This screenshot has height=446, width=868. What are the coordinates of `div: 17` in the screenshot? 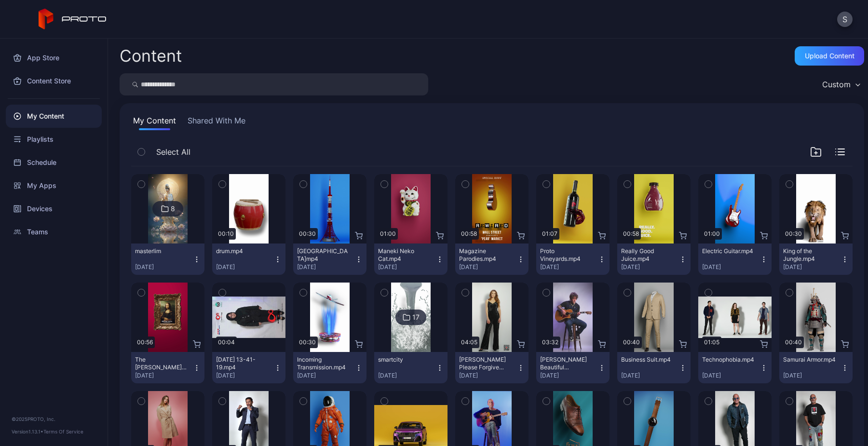 It's located at (416, 317).